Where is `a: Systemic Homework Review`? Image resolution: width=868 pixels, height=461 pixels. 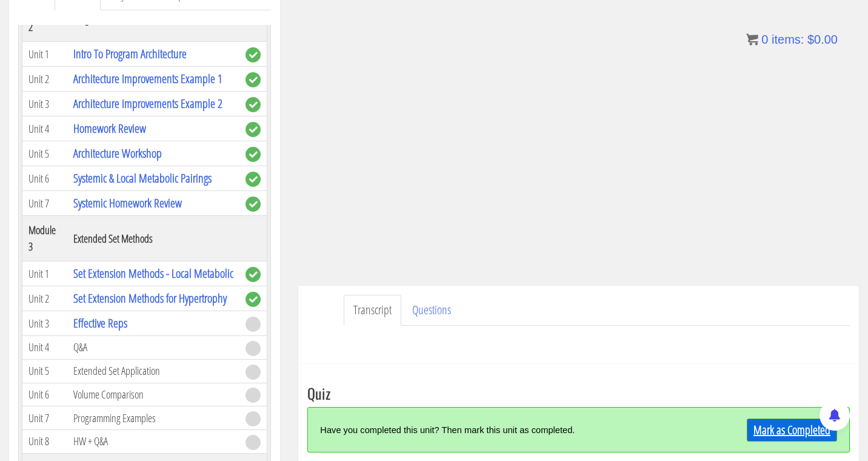 a: Systemic Homework Review is located at coordinates (127, 202).